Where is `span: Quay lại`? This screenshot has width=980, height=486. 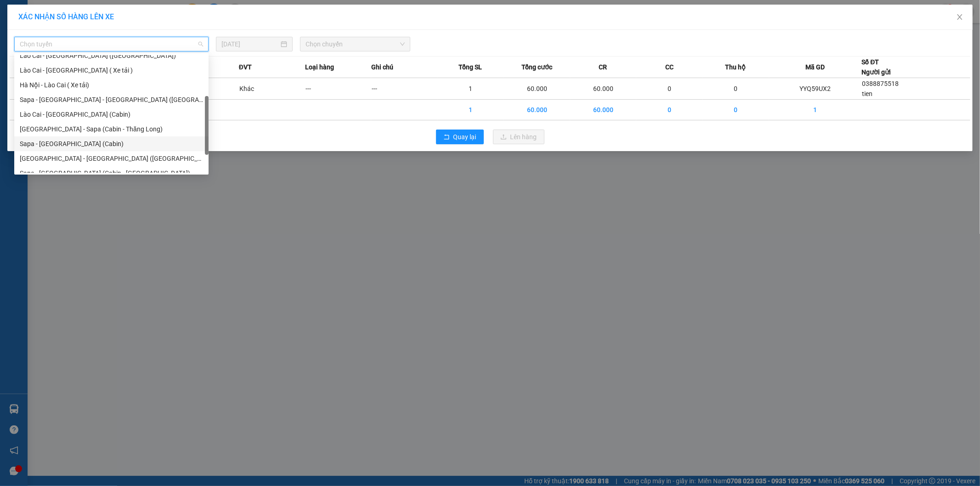
span: Quay lại is located at coordinates (465, 137).